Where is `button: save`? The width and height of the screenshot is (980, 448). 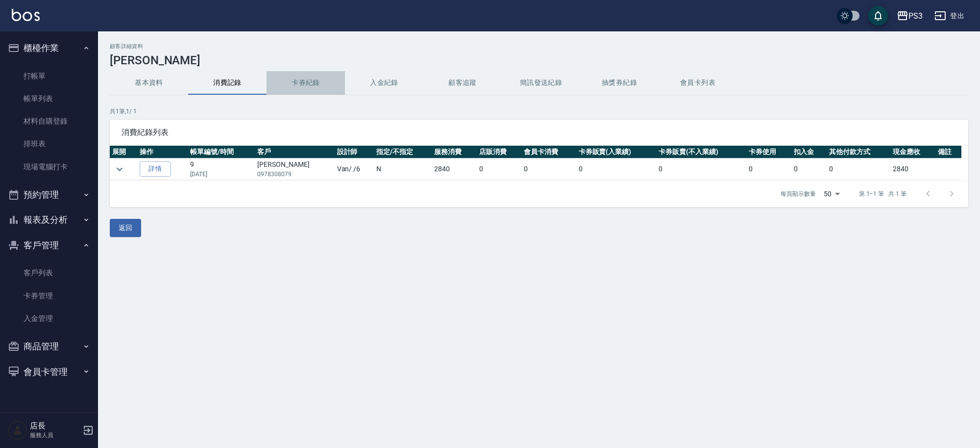
button: save is located at coordinates (878, 15).